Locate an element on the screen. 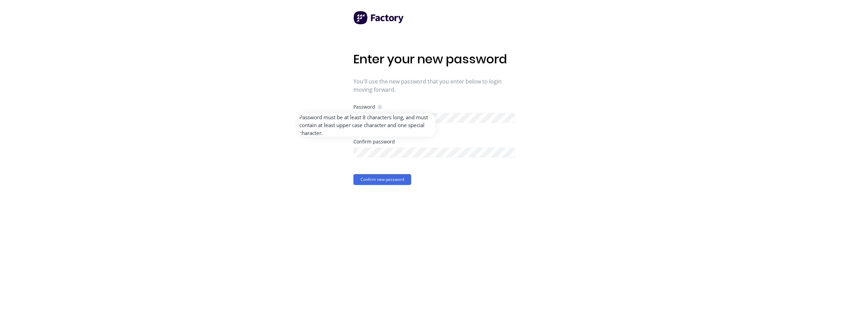 The image size is (868, 325). button: Confirm new password is located at coordinates (383, 179).